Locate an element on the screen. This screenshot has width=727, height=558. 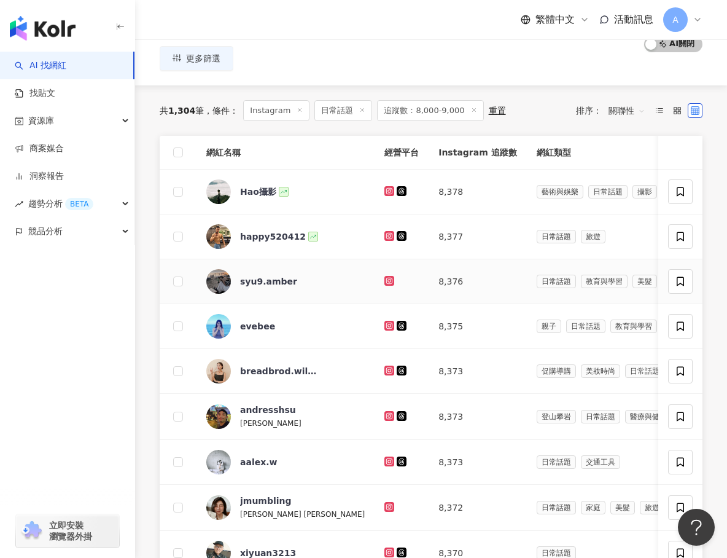
img: chrome extension is located at coordinates (31, 531).